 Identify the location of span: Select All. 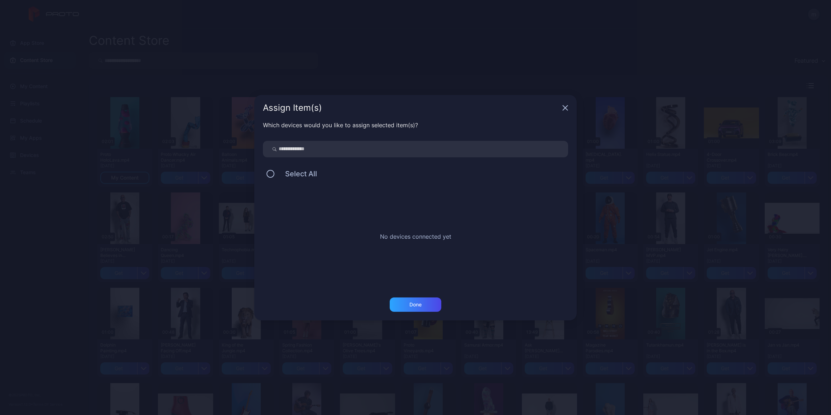
(297, 174).